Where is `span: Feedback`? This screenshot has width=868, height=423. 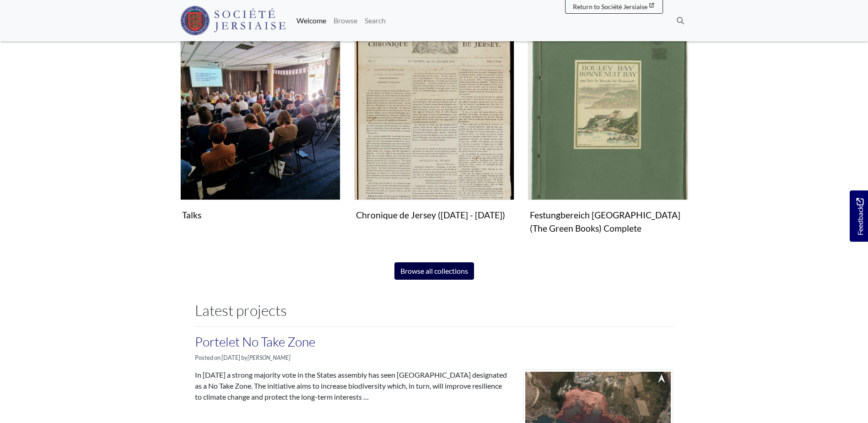
span: Feedback is located at coordinates (859, 216).